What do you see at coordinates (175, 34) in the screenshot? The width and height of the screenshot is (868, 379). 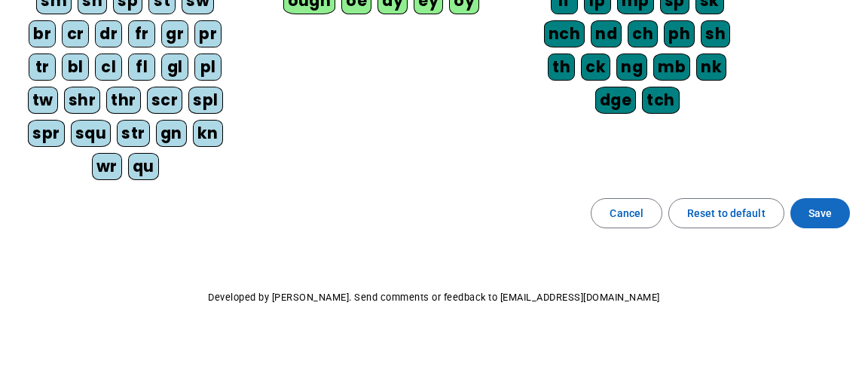 I see `div: gr` at bounding box center [175, 34].